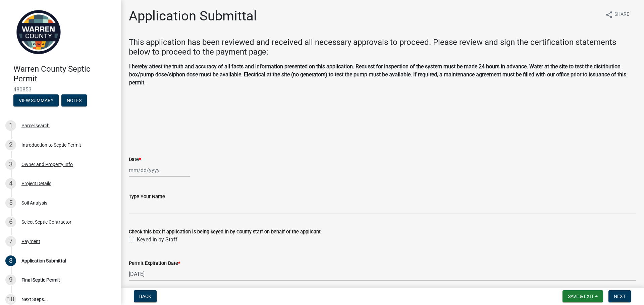 Image resolution: width=644 pixels, height=305 pixels. I want to click on wm-modal-confirm: Notes, so click(74, 101).